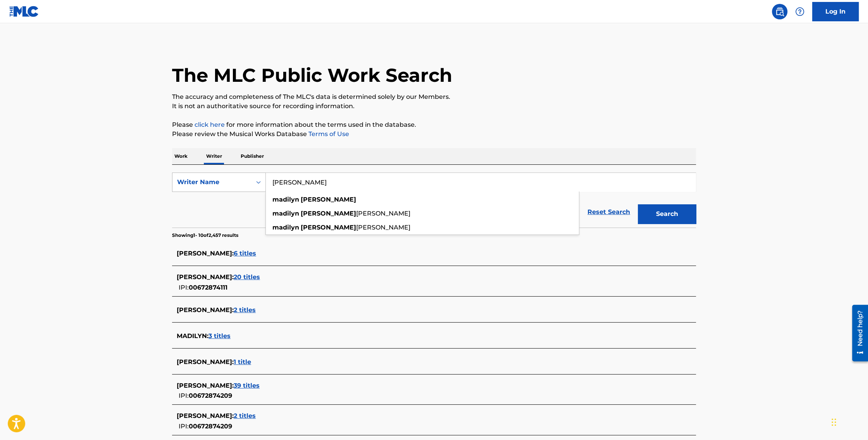  I want to click on a: Terms of Use, so click(328, 134).